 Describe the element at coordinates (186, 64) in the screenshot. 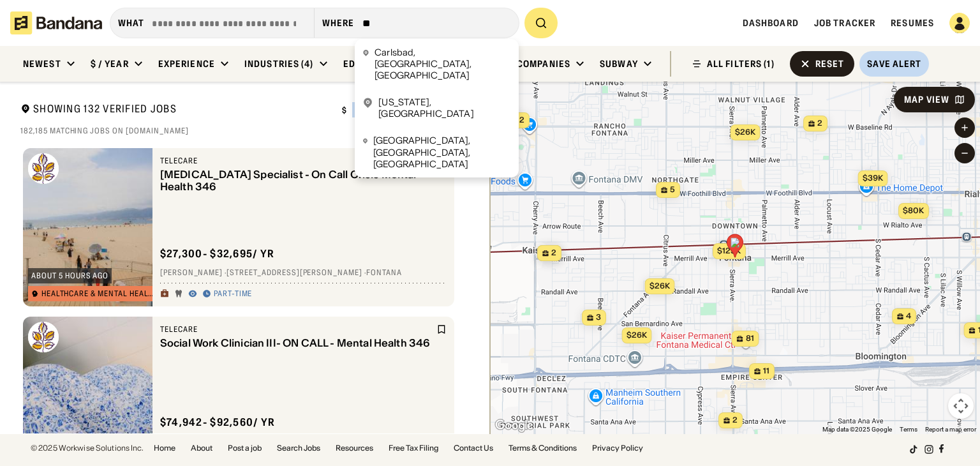

I see `div: Experience` at that location.